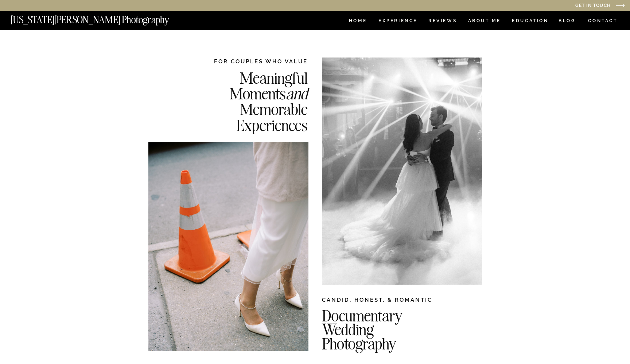 The height and width of the screenshot is (364, 630). I want to click on a: HOME, so click(358, 21).